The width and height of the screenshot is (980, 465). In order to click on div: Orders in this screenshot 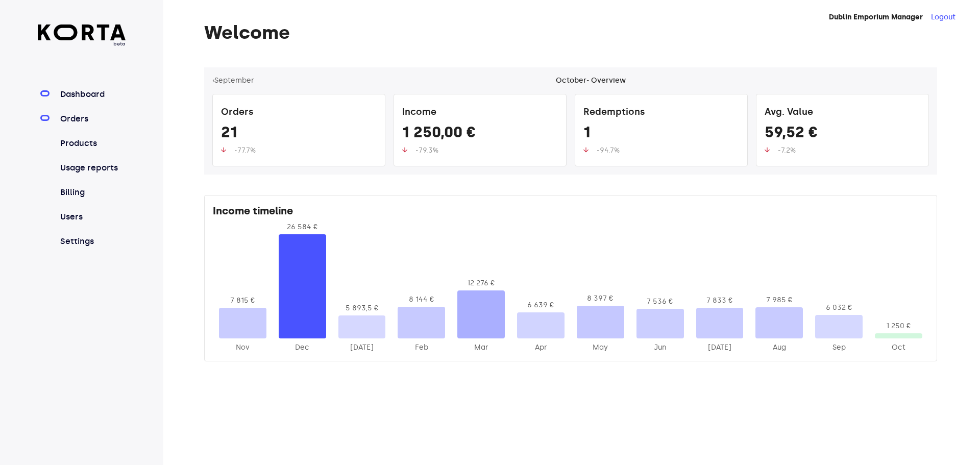, I will do `click(298, 113)`.